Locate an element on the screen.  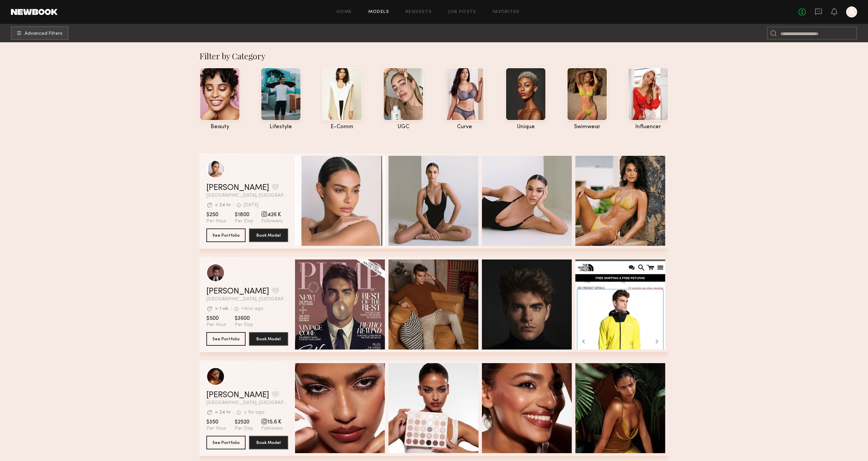
span: 426 K is located at coordinates (272, 215).